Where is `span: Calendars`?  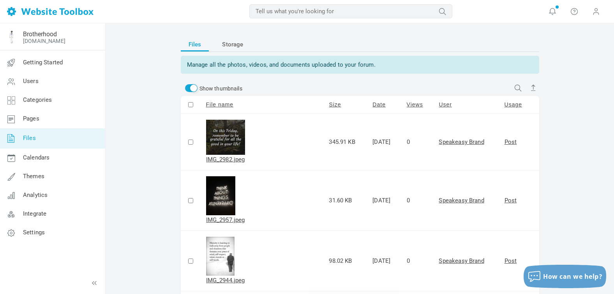
span: Calendars is located at coordinates (36, 157).